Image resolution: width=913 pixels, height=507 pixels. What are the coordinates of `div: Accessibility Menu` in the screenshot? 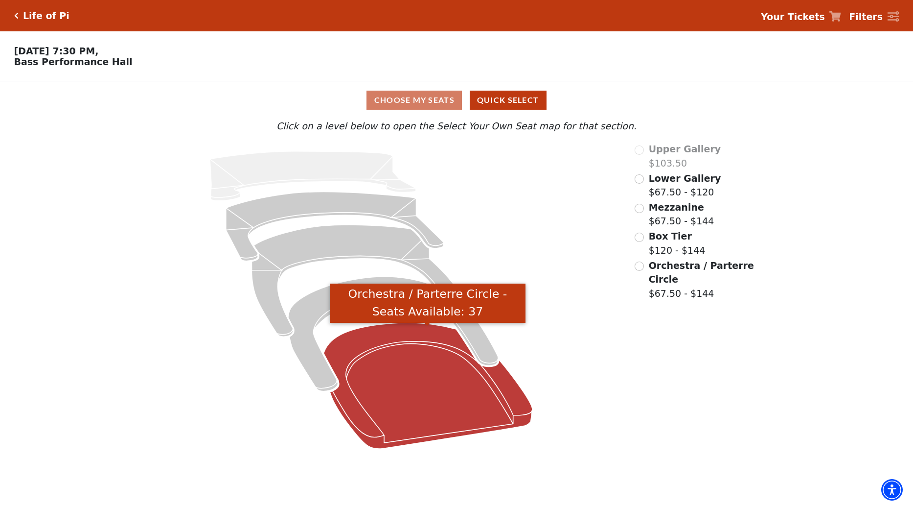 It's located at (892, 489).